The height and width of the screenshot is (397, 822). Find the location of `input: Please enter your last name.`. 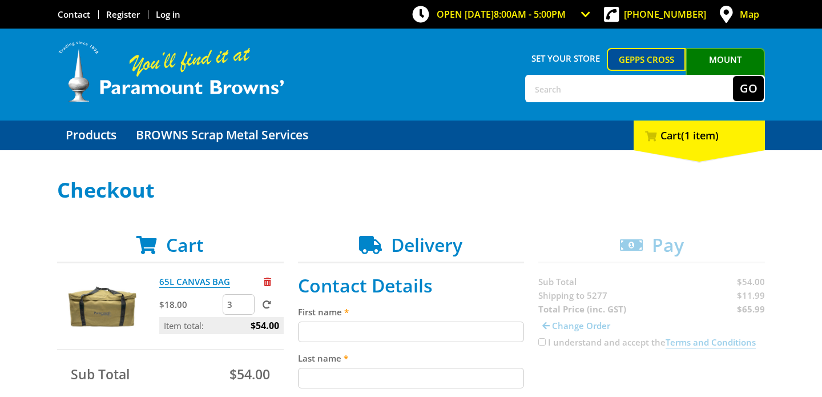

input: Please enter your last name. is located at coordinates (411, 378).